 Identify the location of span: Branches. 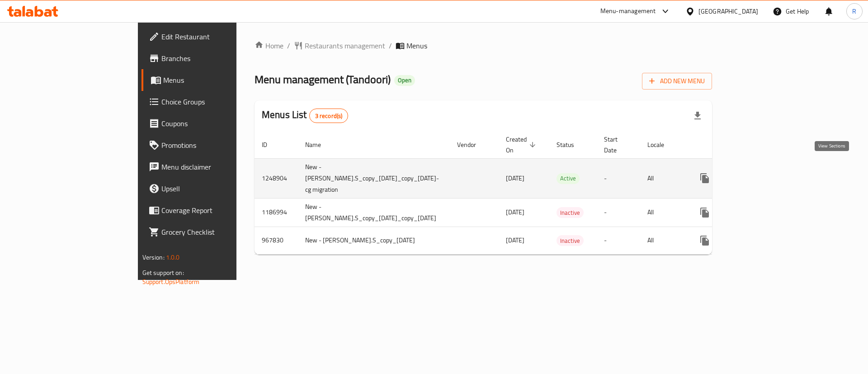
(219, 58).